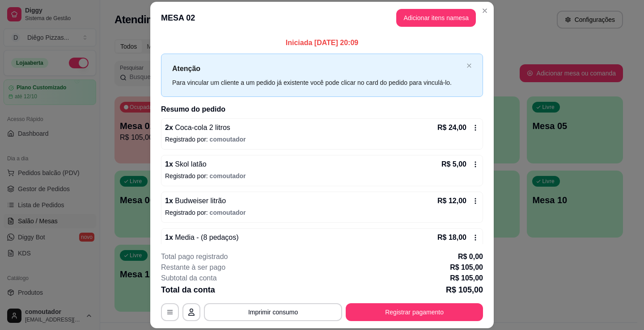  I want to click on p: 2 x, so click(198, 128).